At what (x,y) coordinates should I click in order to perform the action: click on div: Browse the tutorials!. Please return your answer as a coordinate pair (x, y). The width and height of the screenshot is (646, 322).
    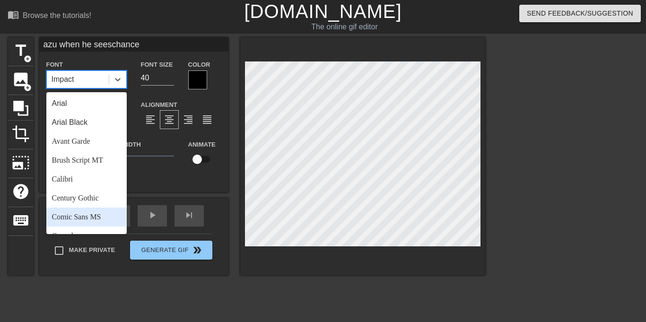
    Looking at the image, I should click on (57, 15).